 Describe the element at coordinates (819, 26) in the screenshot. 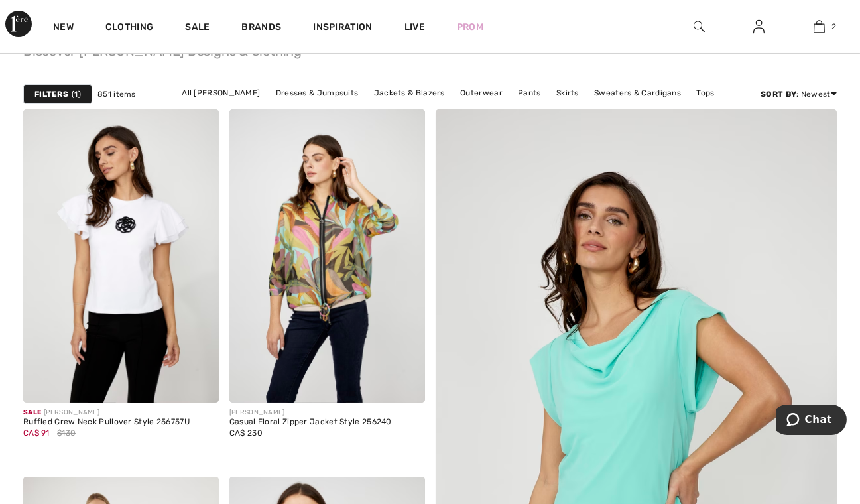

I see `img: My Bag` at that location.